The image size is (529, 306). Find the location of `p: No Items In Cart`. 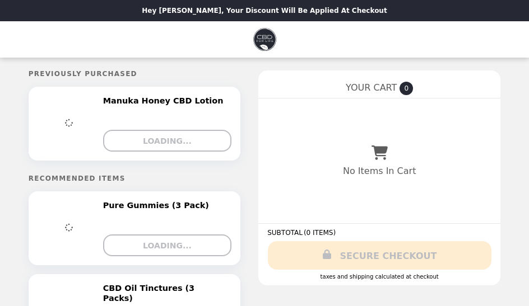

p: No Items In Cart is located at coordinates (379, 171).